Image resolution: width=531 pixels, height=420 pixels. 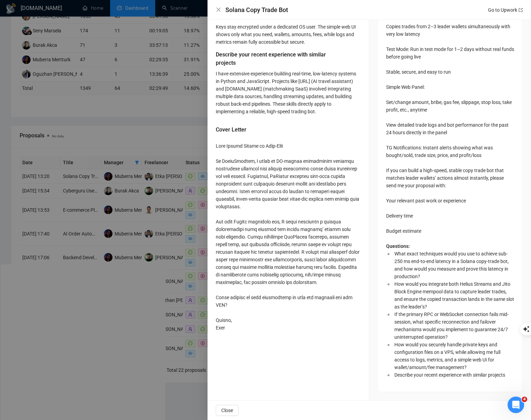 What do you see at coordinates (288, 237) in the screenshot?
I see `div: Lore Ipsumd Sitame co Adip-Elit Se DoeiuSmodtem, I utlab et DO-magnaa enimadminim veniamqu nostru...` at bounding box center [288, 237].